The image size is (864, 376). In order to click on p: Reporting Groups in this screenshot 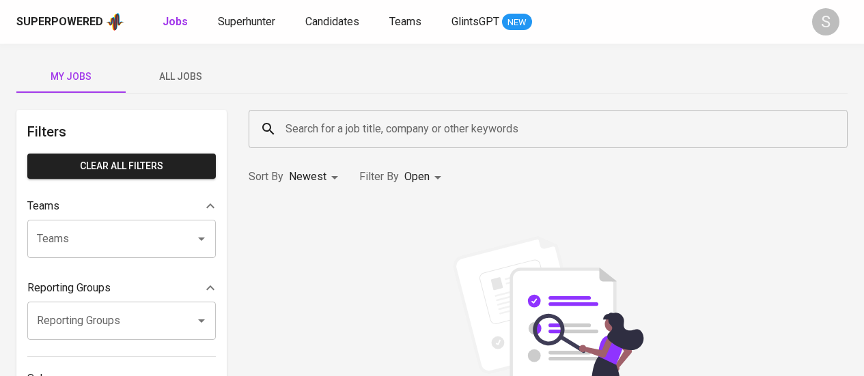, I will do `click(69, 288)`.